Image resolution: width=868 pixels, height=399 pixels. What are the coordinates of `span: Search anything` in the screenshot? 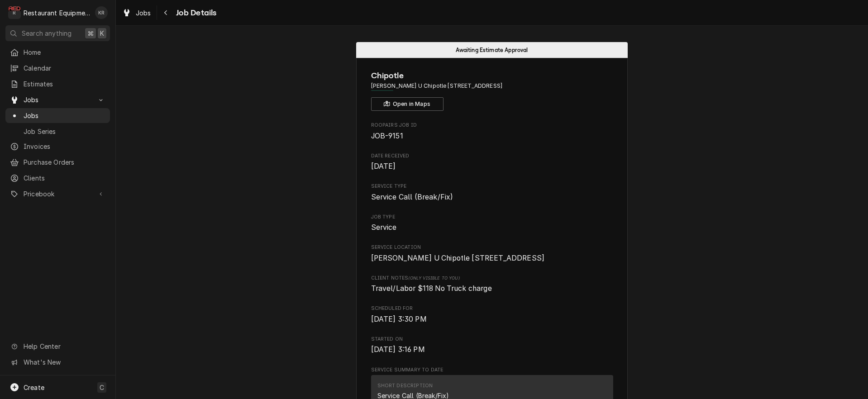 It's located at (47, 33).